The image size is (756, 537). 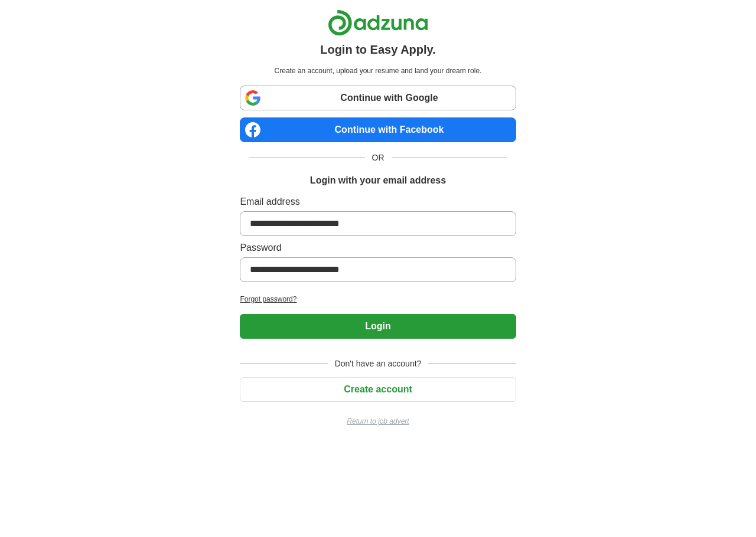 What do you see at coordinates (378, 181) in the screenshot?
I see `h1: Login with your email address` at bounding box center [378, 181].